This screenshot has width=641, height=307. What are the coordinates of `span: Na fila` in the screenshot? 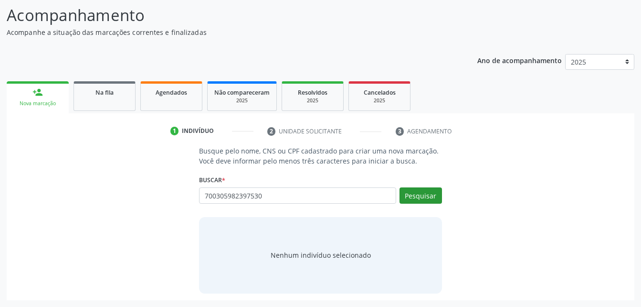 It's located at (105, 92).